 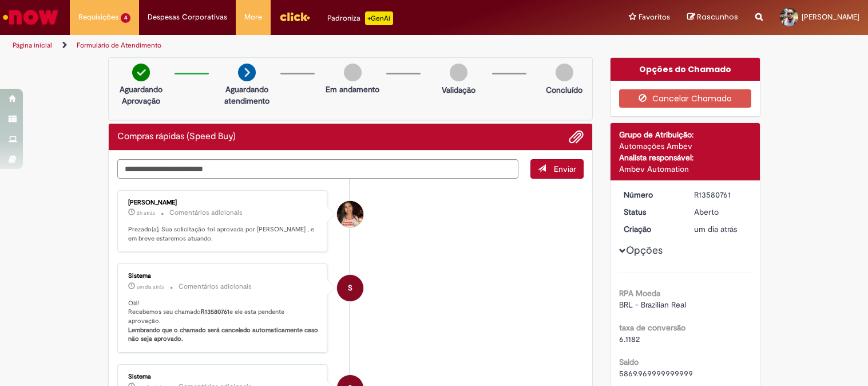 What do you see at coordinates (685, 169) in the screenshot?
I see `div: Ambev Automation` at bounding box center [685, 169].